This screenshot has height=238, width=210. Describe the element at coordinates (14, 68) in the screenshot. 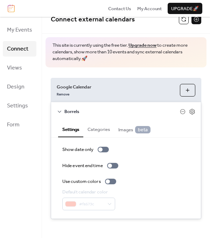

I see `span: Views` at that location.